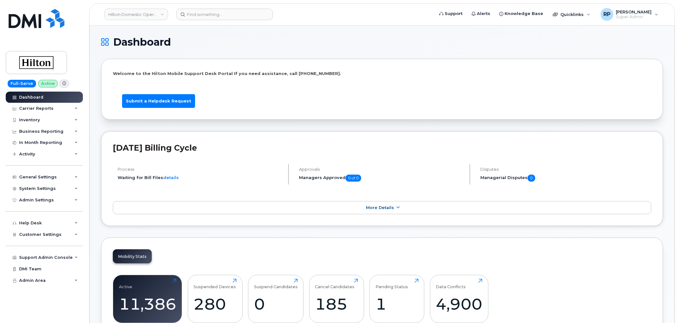 This screenshot has width=678, height=323. What do you see at coordinates (276, 283) in the screenshot?
I see `div: Suspend Candidates` at bounding box center [276, 283].